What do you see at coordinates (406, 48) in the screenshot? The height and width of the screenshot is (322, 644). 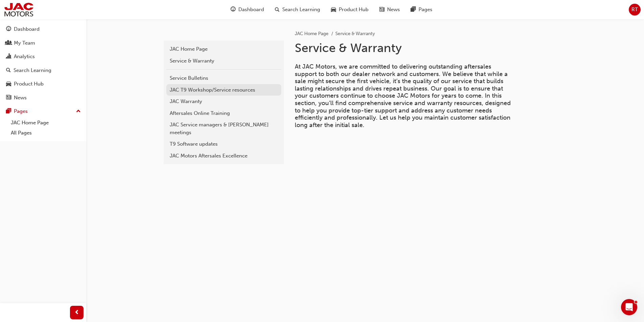 I see `h1: Service & Warranty` at bounding box center [406, 48].